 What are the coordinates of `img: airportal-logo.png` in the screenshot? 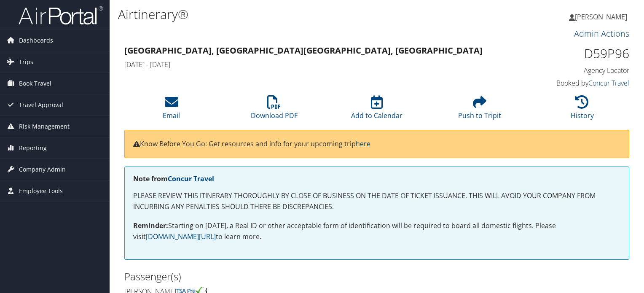 It's located at (60, 15).